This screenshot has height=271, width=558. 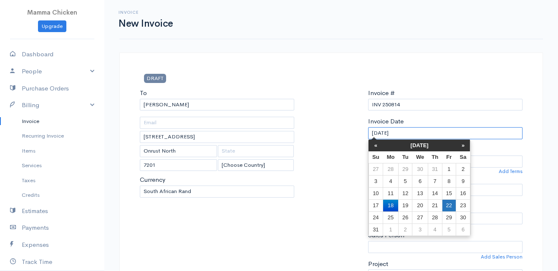 What do you see at coordinates (217, 105) in the screenshot?
I see `input: Client Name` at bounding box center [217, 105].